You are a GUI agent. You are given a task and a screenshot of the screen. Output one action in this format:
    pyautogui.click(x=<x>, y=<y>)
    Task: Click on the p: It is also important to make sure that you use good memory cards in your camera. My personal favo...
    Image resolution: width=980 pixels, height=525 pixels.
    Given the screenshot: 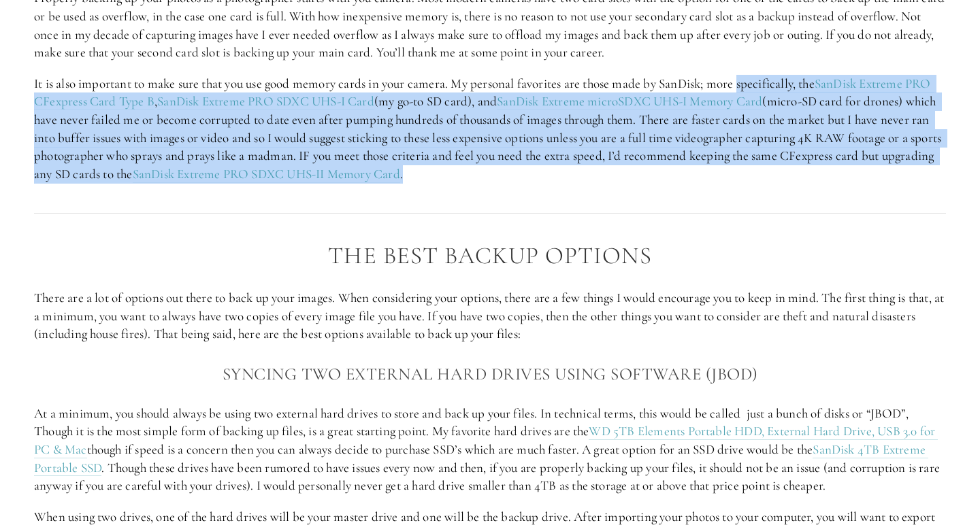 What is the action you would take?
    pyautogui.click(x=490, y=130)
    